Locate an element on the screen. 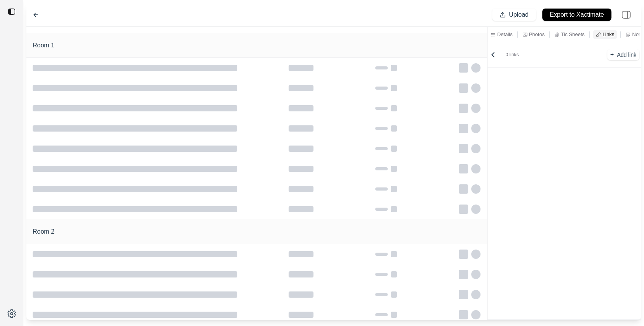 This screenshot has height=326, width=644. img: right-panel.svg is located at coordinates (626, 14).